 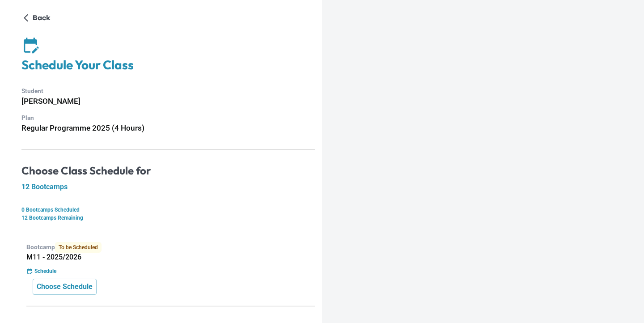 What do you see at coordinates (64, 286) in the screenshot?
I see `p: Choose Schedule` at bounding box center [64, 286].